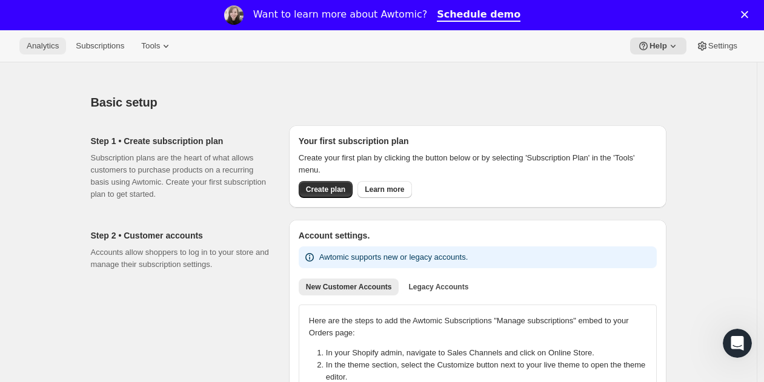 Image resolution: width=764 pixels, height=382 pixels. What do you see at coordinates (124, 102) in the screenshot?
I see `span: Basic setup` at bounding box center [124, 102].